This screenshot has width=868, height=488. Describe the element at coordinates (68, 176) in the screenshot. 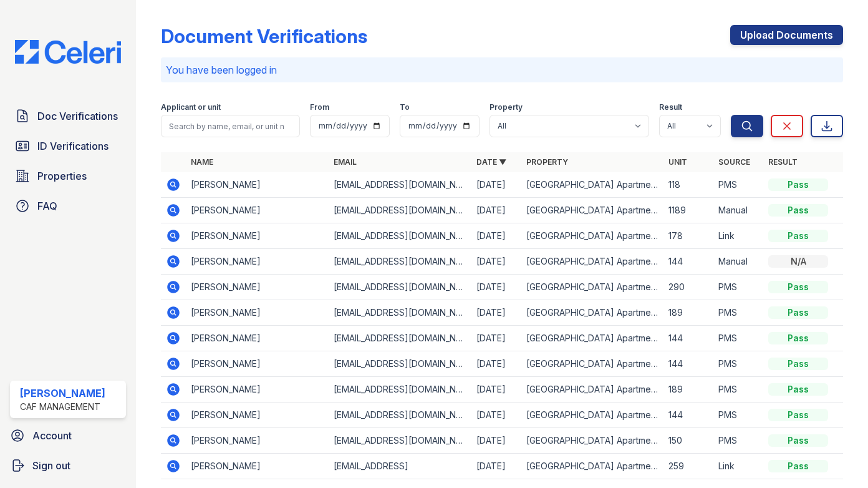

I see `a: Properties` at that location.